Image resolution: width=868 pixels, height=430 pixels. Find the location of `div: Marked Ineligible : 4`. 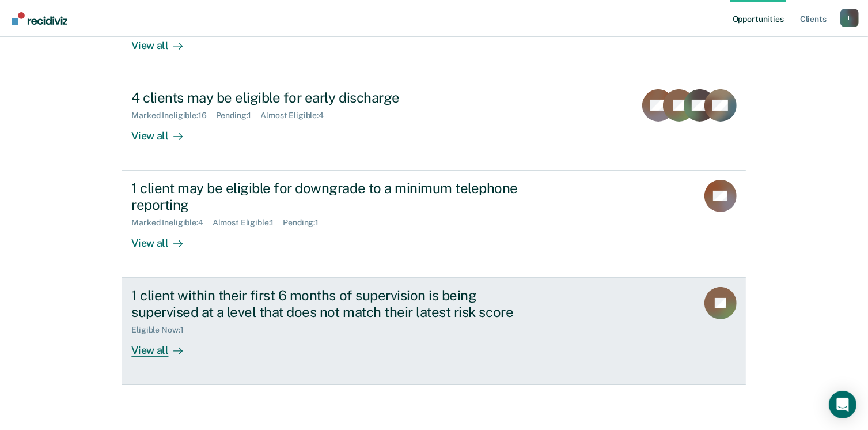

div: Marked Ineligible : 4 is located at coordinates (172, 222).